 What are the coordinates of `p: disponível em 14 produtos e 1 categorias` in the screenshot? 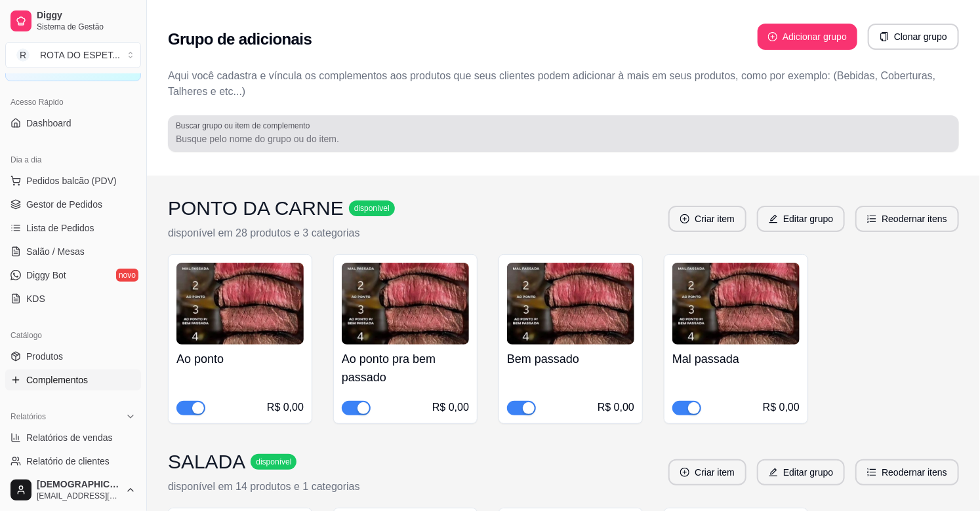 It's located at (263, 487).